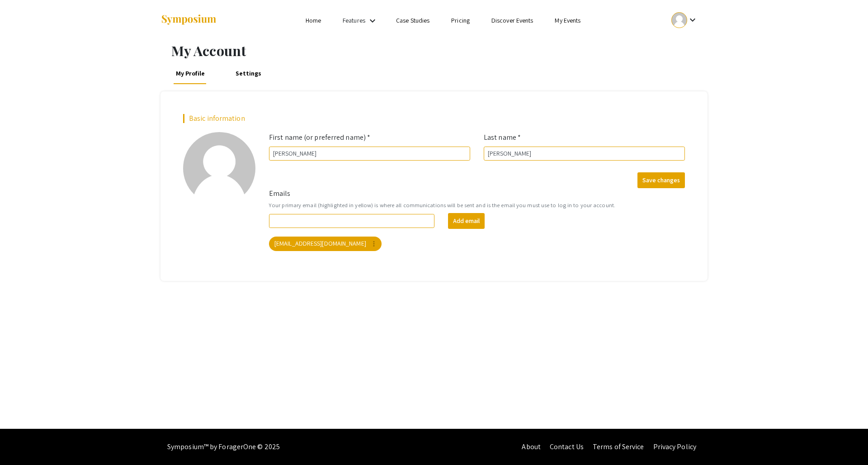 This screenshot has height=465, width=868. Describe the element at coordinates (460, 20) in the screenshot. I see `a: Pricing` at that location.